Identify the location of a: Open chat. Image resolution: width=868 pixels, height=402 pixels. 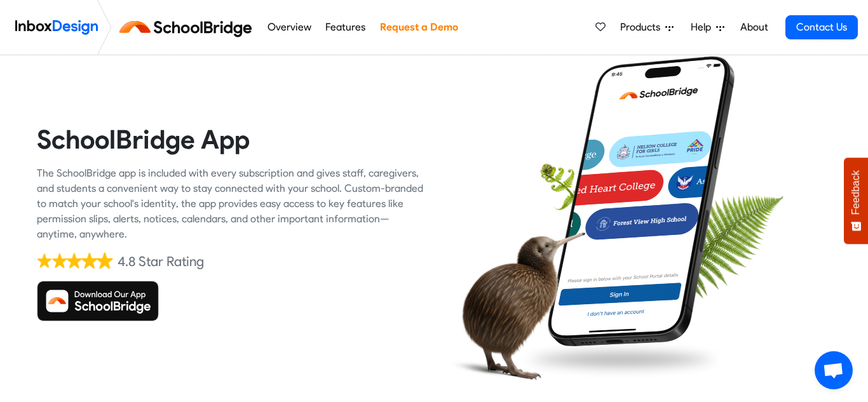
(834, 371).